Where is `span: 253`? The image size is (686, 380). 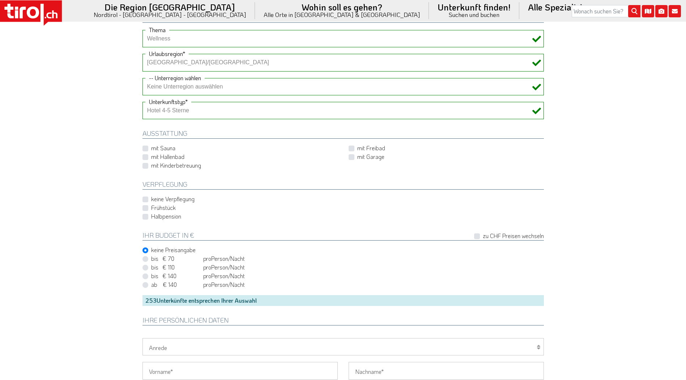 span: 253 is located at coordinates (151, 300).